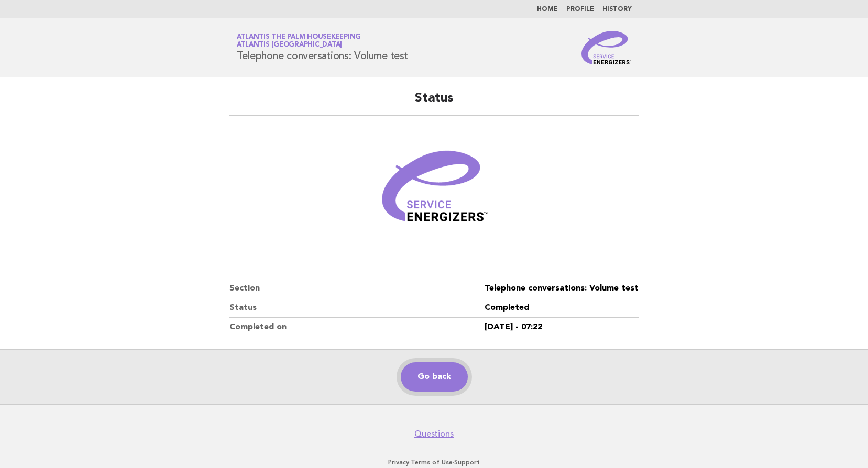 This screenshot has height=468, width=868. What do you see at coordinates (433, 103) in the screenshot?
I see `h2: Status` at bounding box center [433, 103].